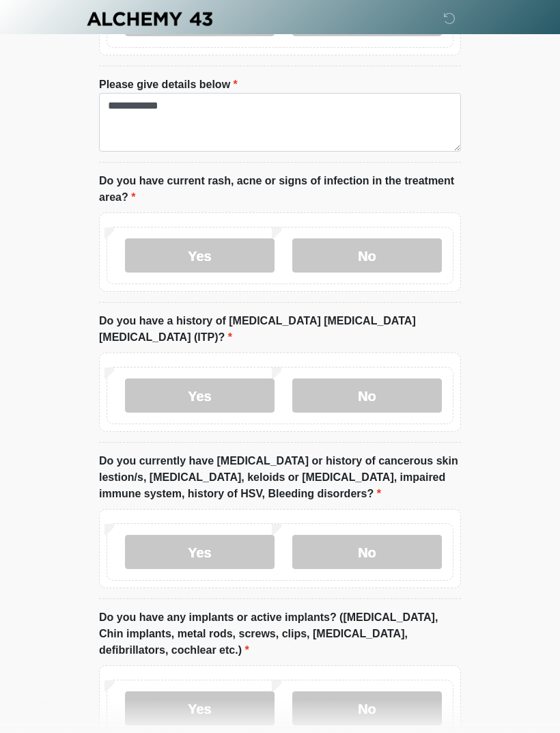 The height and width of the screenshot is (733, 560). I want to click on label: Do you have current rash, acne or signs of infection in the treatment area?, so click(280, 190).